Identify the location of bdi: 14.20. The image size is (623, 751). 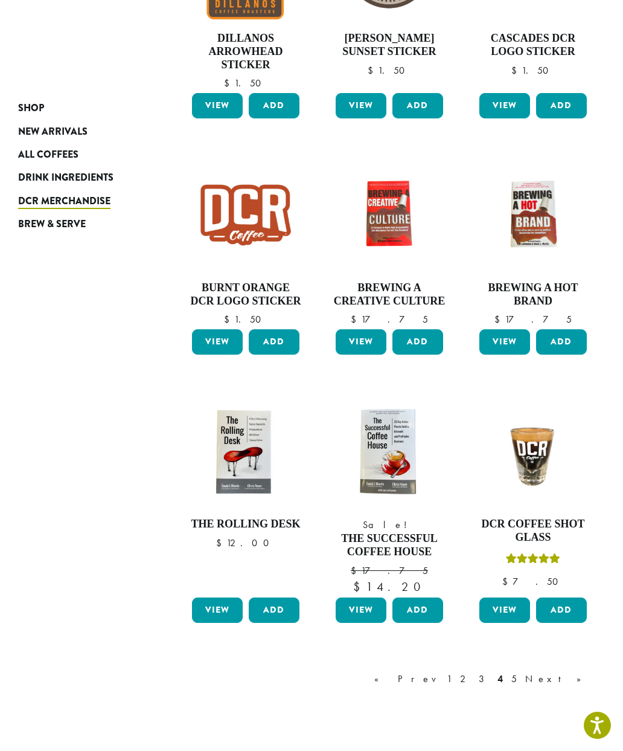
(390, 586).